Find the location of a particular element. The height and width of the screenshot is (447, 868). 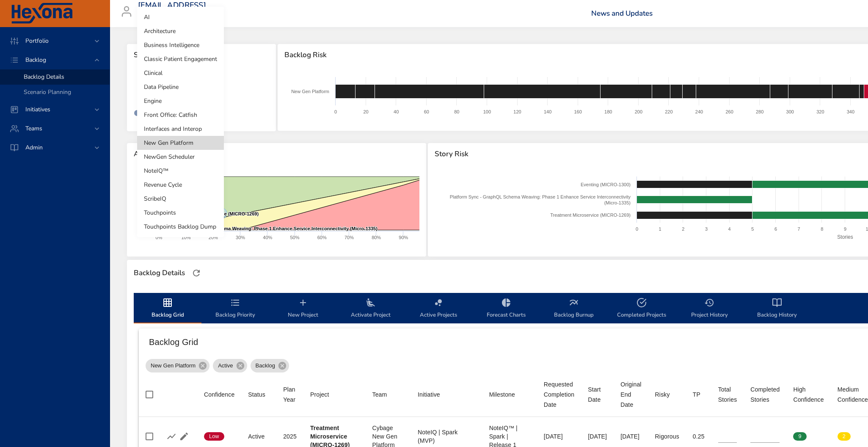

li: ScribeIQ is located at coordinates (181, 198).